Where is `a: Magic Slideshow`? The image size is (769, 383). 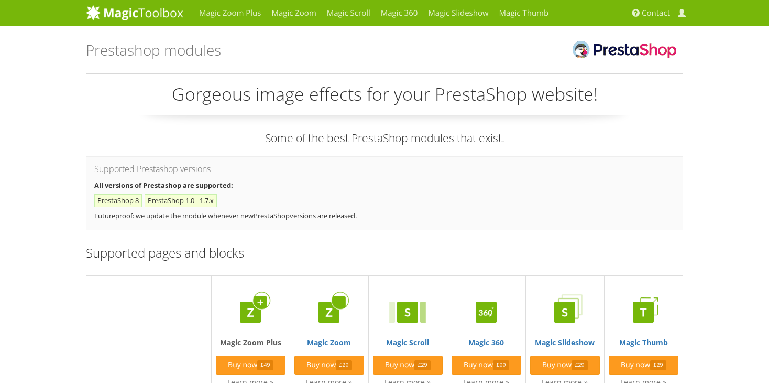 a: Magic Slideshow is located at coordinates (565, 319).